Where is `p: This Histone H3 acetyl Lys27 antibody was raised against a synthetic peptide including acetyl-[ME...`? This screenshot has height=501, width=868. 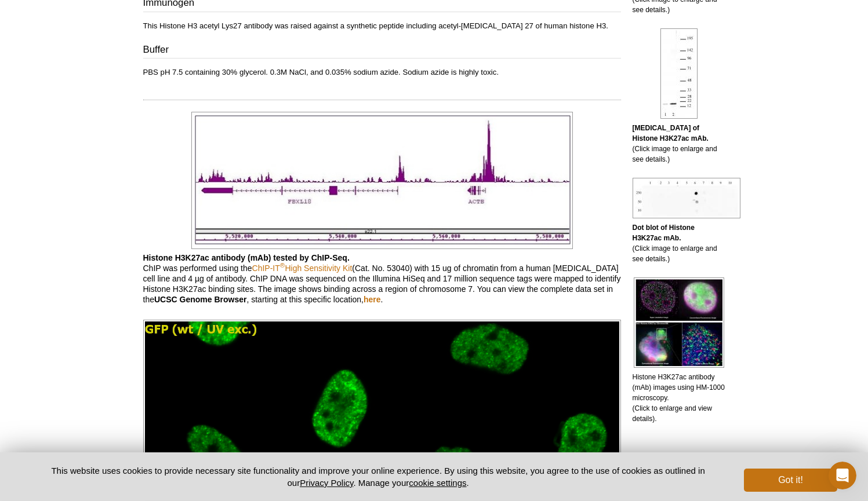
p: This Histone H3 acetyl Lys27 antibody was raised against a synthetic peptide including acetyl-[ME... is located at coordinates (382, 26).